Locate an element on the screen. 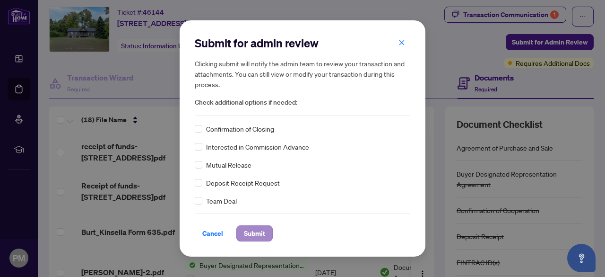 The image size is (605, 277). button: Submit is located at coordinates (254, 233).